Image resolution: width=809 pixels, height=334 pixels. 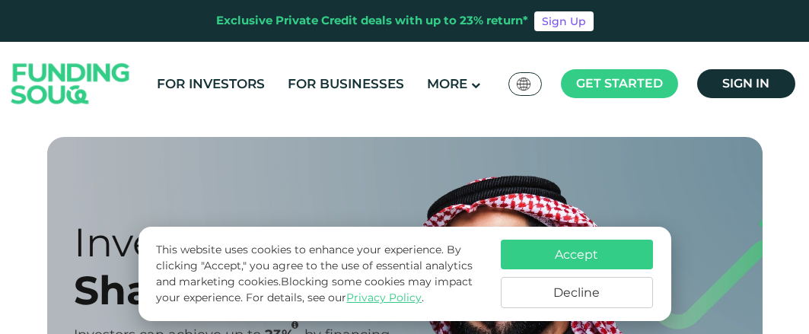 What do you see at coordinates (524, 84) in the screenshot?
I see `img: SA Flag` at bounding box center [524, 84].